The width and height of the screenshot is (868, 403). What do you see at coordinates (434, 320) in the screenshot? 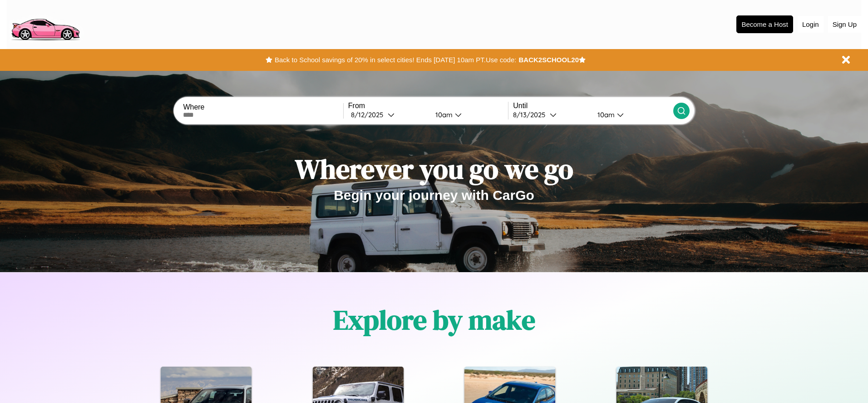
I see `h1: Explore by make` at bounding box center [434, 320].